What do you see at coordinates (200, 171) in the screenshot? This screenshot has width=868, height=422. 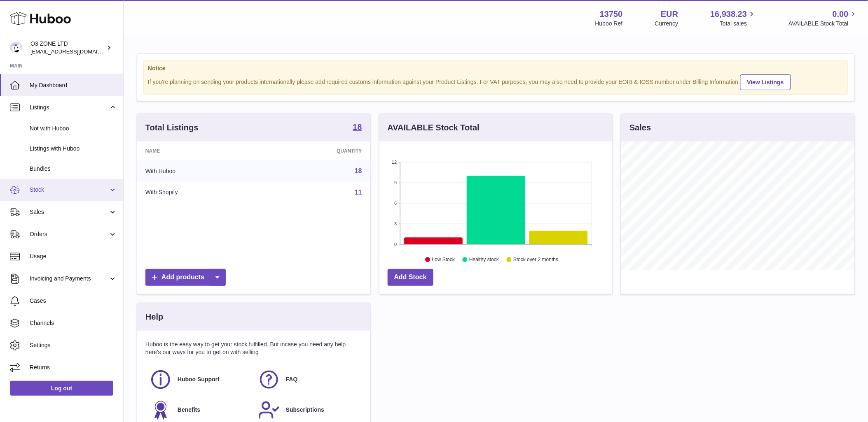 I see `td: With Huboo` at bounding box center [200, 171].